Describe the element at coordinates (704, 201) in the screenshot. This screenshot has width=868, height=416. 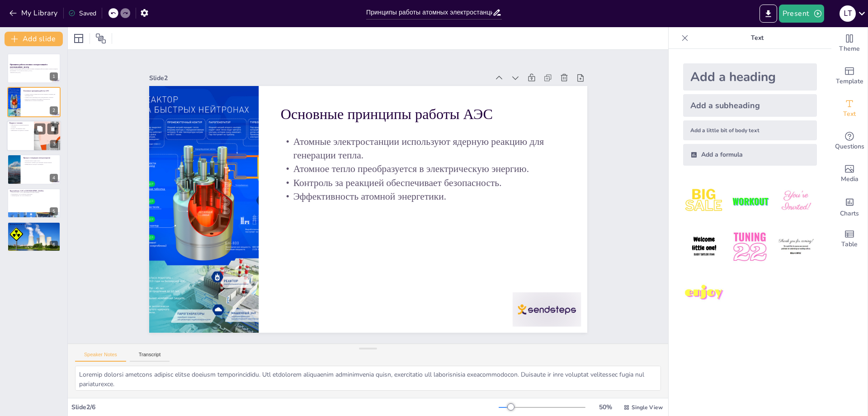
I see `img: 1.jpeg` at that location.